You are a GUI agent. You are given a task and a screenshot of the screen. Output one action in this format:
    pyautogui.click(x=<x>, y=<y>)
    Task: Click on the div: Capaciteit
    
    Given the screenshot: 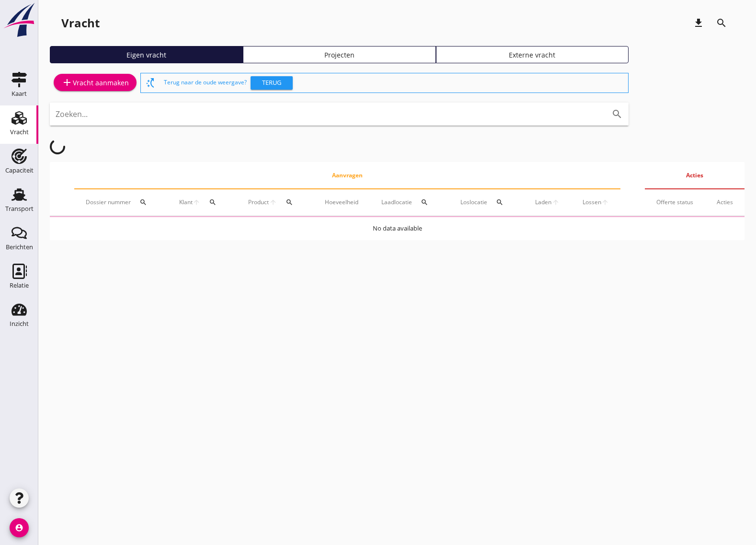 What is the action you would take?
    pyautogui.click(x=19, y=170)
    